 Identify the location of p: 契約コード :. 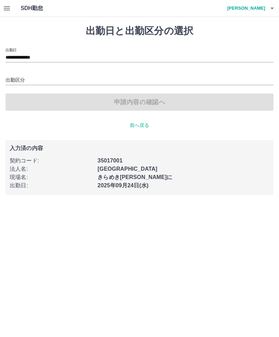
(51, 161).